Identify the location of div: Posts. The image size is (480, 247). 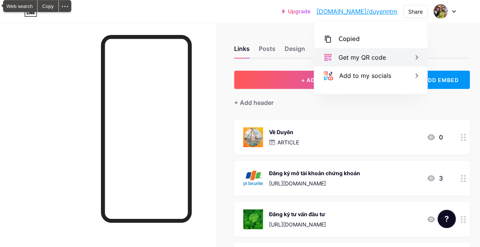
(267, 51).